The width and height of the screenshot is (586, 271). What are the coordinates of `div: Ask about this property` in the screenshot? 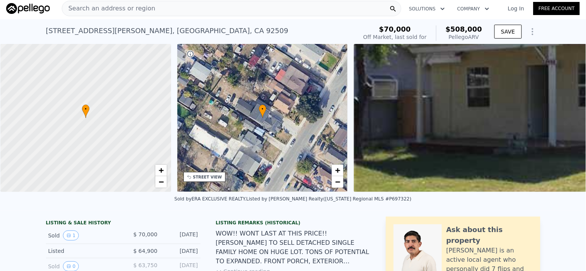 It's located at (489, 236).